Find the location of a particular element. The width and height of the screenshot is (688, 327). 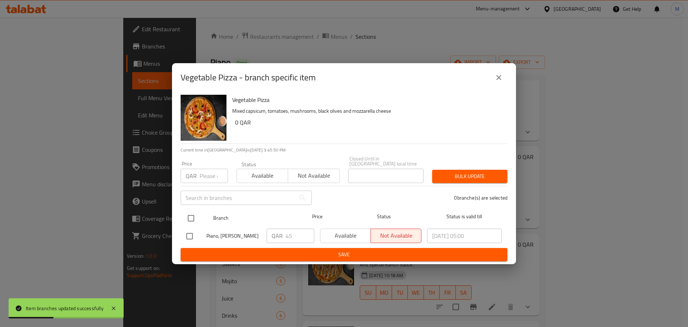

img: Vegetable Pizza is located at coordinates (204, 118).